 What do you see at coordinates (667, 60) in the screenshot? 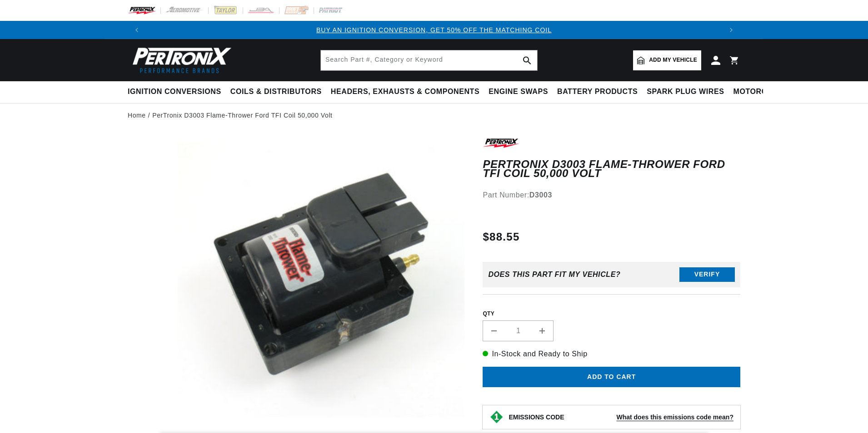
I see `a: Add my vehicle` at bounding box center [667, 60].